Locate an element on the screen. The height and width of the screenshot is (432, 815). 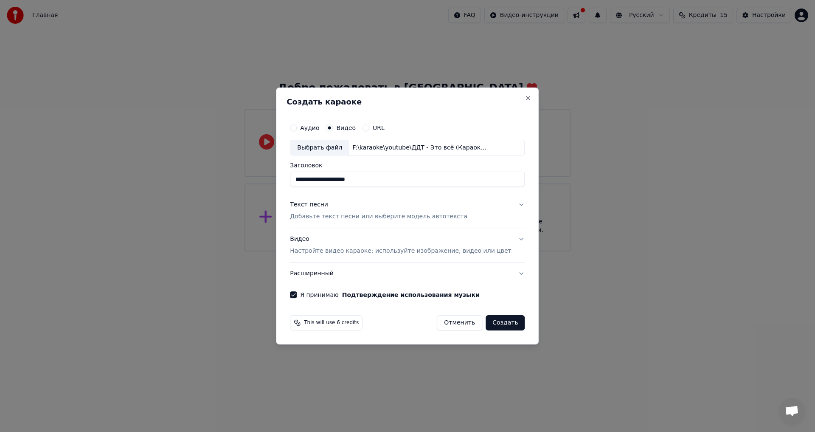
label: Видео is located at coordinates (346, 128).